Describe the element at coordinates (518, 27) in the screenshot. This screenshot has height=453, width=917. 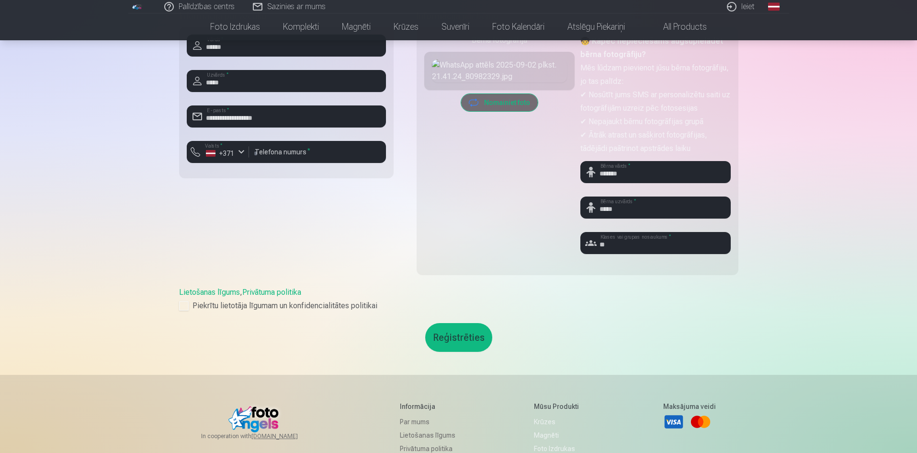
I see `a: Foto kalendāri` at that location.